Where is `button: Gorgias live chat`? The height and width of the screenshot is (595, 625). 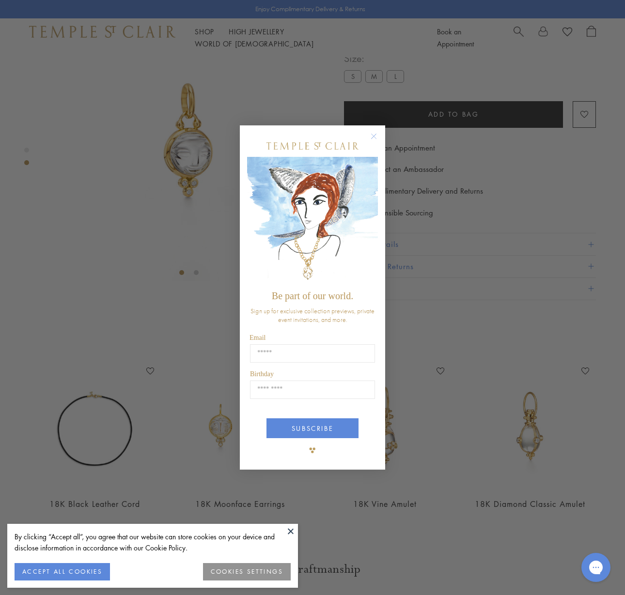 button: Gorgias live chat is located at coordinates (19, 18).